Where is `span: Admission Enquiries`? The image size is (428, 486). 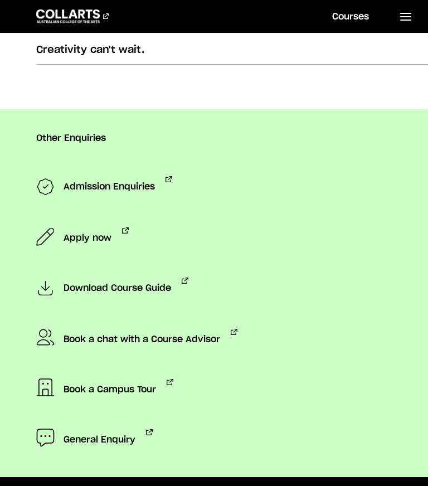
span: Admission Enquiries is located at coordinates (109, 187).